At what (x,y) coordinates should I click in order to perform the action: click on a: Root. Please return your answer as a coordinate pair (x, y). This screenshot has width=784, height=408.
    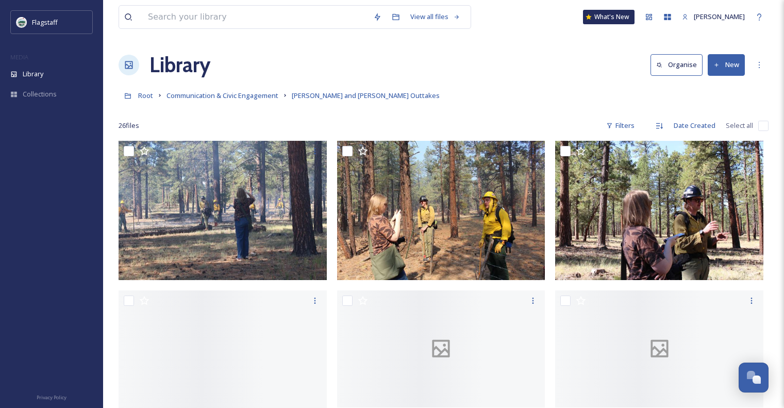
    Looking at the image, I should click on (145, 95).